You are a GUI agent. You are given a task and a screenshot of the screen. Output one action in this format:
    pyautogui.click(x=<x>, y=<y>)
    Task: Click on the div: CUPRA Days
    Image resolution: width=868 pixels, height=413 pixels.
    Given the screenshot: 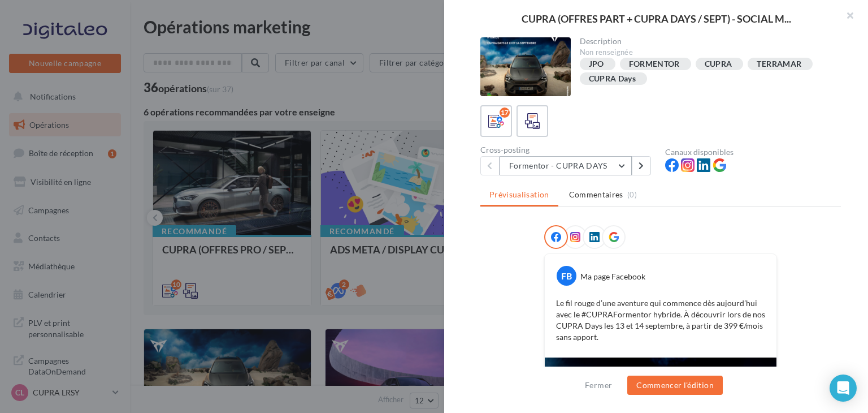 What is the action you would take?
    pyautogui.click(x=612, y=78)
    